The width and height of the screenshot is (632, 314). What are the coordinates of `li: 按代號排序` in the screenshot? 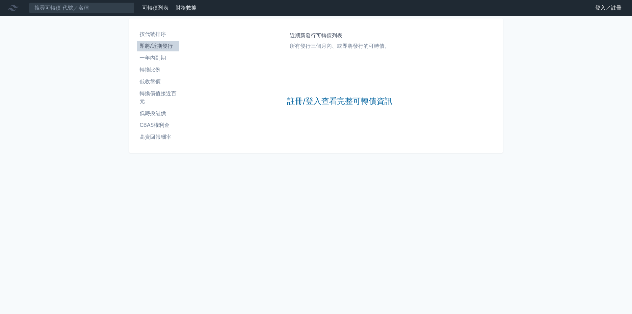 It's located at (158, 34).